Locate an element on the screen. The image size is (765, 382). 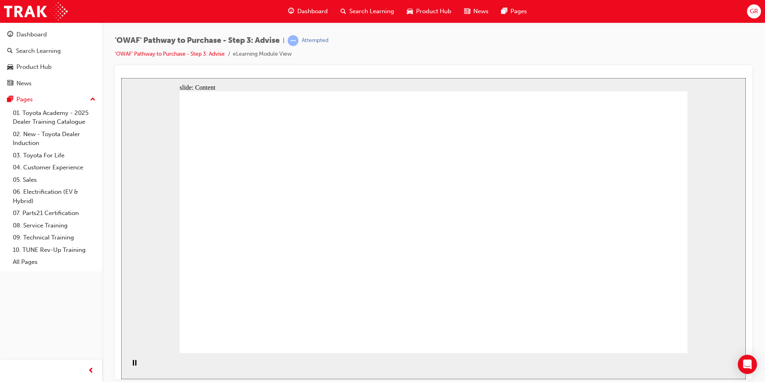
button: DashboardSearch LearningProduct HubNews is located at coordinates (51, 59).